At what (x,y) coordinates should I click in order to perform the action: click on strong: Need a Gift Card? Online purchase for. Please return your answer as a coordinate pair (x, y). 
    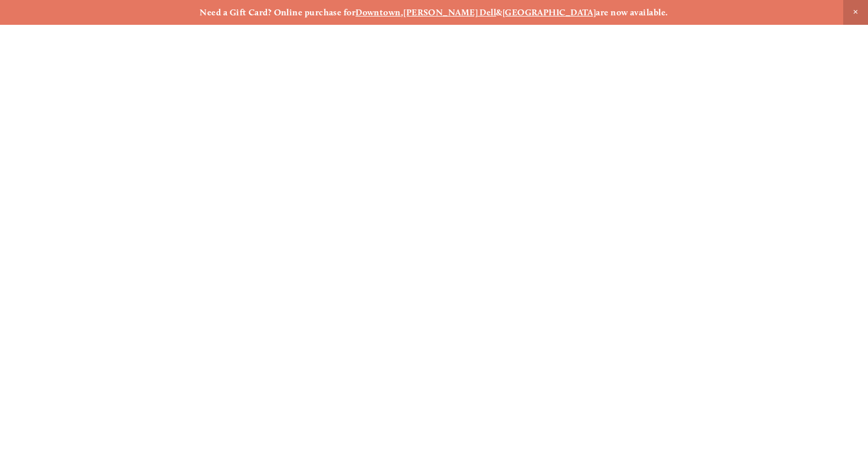
    Looking at the image, I should click on (277, 12).